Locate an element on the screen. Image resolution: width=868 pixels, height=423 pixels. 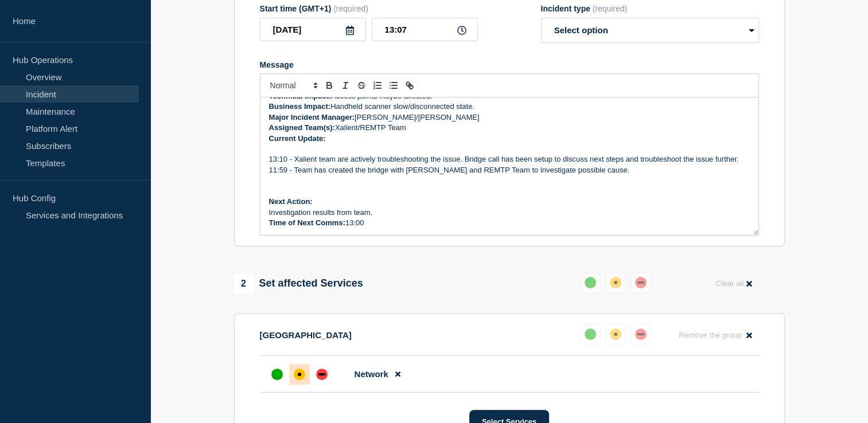
p: Xalient/REMTP Team is located at coordinates (510, 128).